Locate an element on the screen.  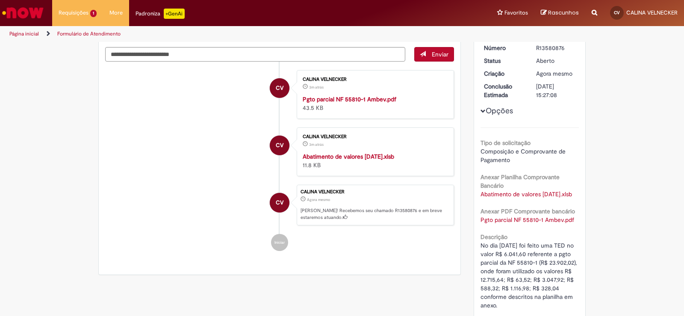
img: ServiceNow is located at coordinates (23, 13).